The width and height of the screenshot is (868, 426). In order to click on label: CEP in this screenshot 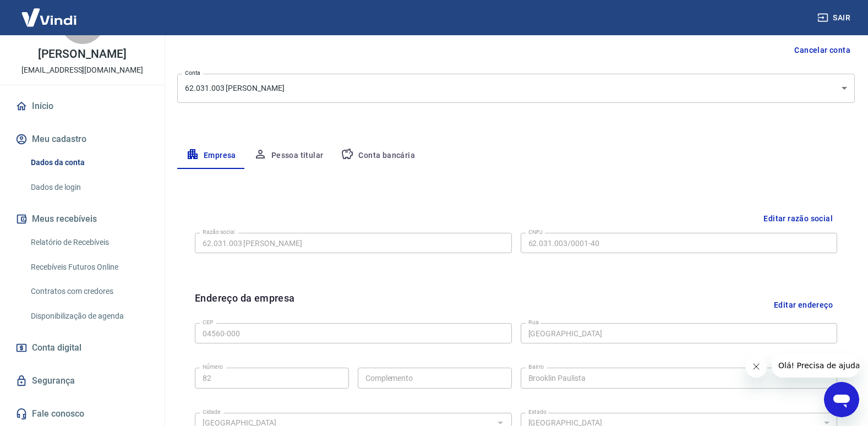, I will do `click(207, 322)`.